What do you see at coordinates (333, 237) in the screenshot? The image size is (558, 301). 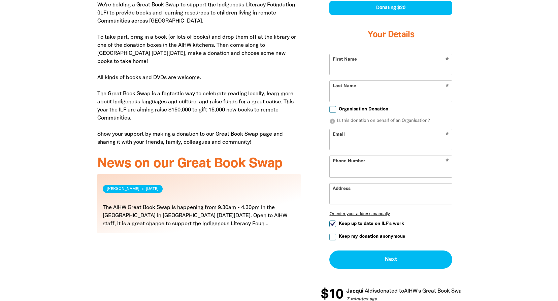 I see `input: Keep my donation anonymous` at bounding box center [333, 237].